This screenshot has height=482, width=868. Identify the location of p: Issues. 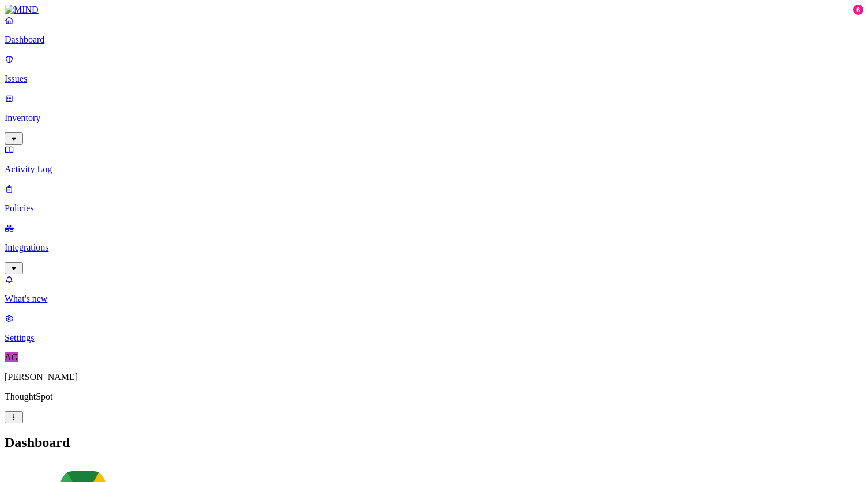
(434, 79).